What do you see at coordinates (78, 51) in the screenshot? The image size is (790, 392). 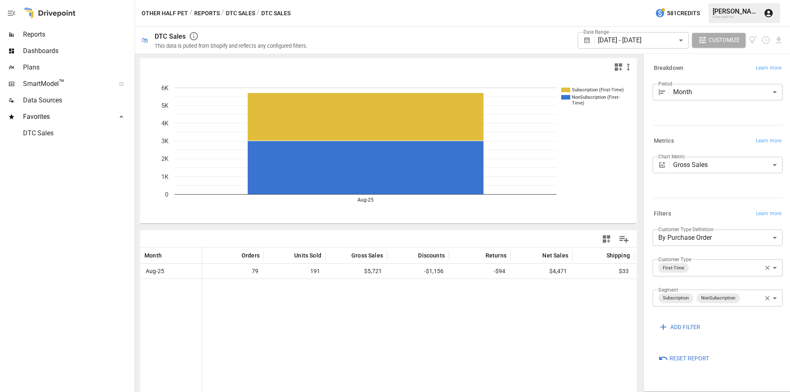 I see `span: Dashboards` at bounding box center [78, 51].